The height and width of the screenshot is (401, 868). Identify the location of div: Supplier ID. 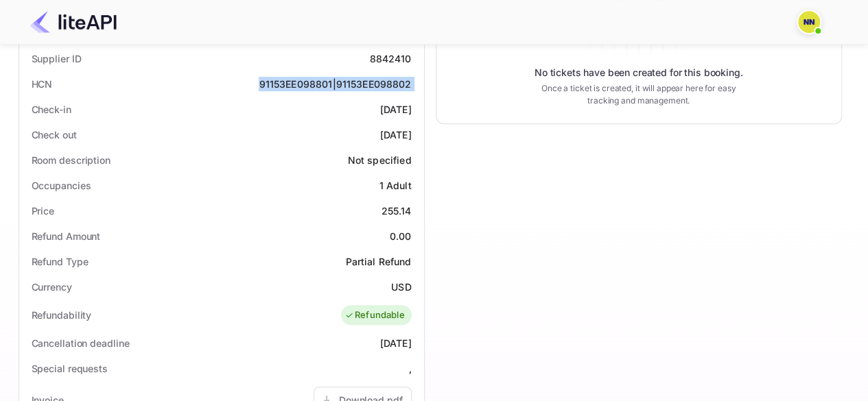
(56, 59).